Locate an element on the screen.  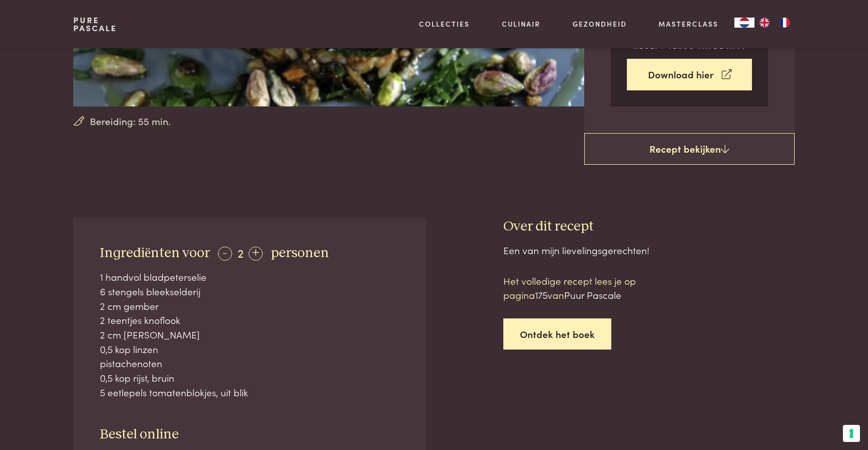
a: FR is located at coordinates (785, 22).